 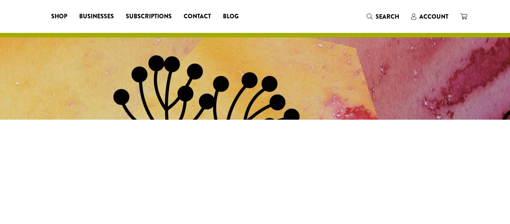 What do you see at coordinates (197, 16) in the screenshot?
I see `span: Contact` at bounding box center [197, 16].